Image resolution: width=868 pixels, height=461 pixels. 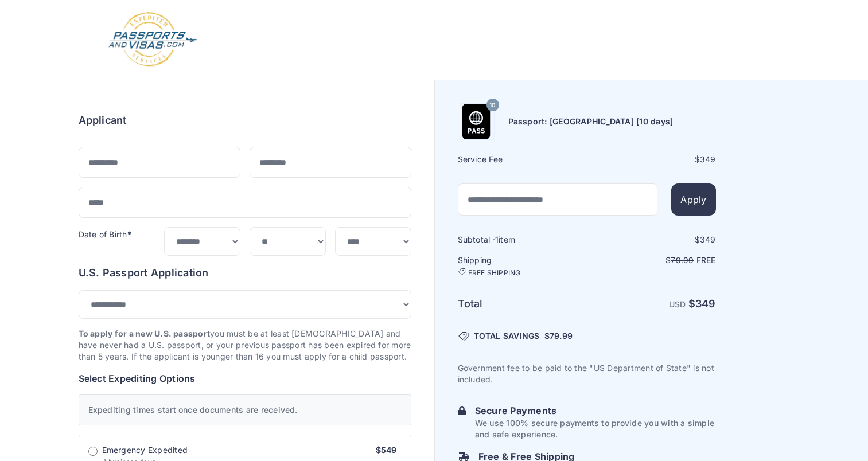 What do you see at coordinates (596, 429) in the screenshot?
I see `p: We use 100% secure payments to provide you with a simple and safe experience.` at bounding box center [596, 429].